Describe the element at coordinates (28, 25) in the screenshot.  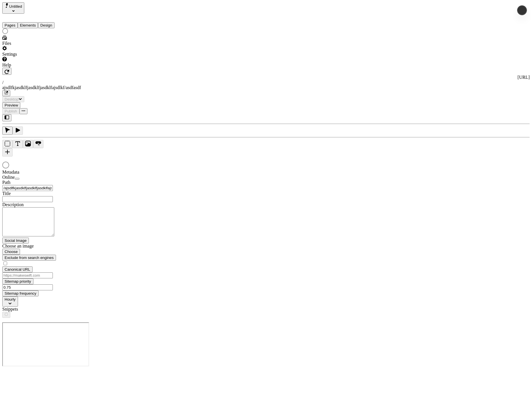
I see `button: Elements` at that location.